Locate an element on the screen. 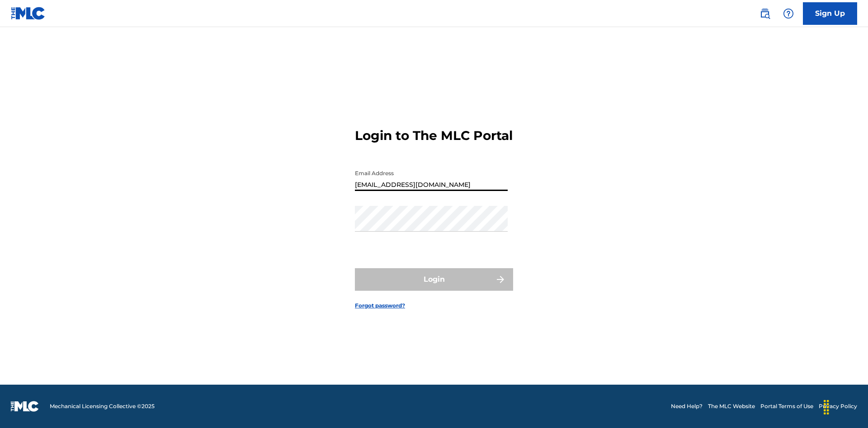 This screenshot has height=428, width=868. a: Forgot password? is located at coordinates (380, 306).